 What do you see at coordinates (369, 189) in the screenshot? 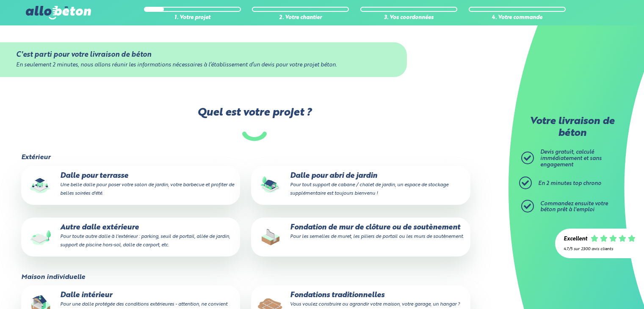
I see `small: Pour tout support de cabane / chalet de jardin, un espace de stockage supplémentaire est toujours...` at bounding box center [369, 189].